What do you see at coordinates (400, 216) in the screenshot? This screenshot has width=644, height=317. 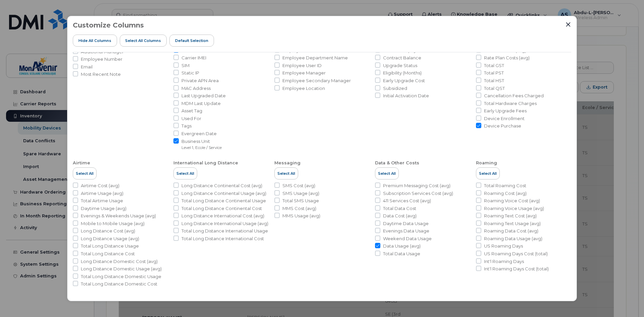 I see `span: Data Cost (avg)` at bounding box center [400, 216].